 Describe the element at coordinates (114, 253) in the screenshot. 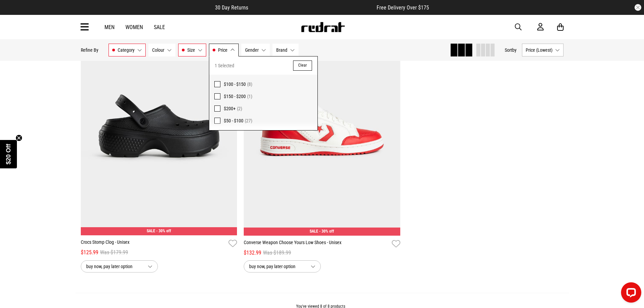

I see `span: Was $179.99` at that location.